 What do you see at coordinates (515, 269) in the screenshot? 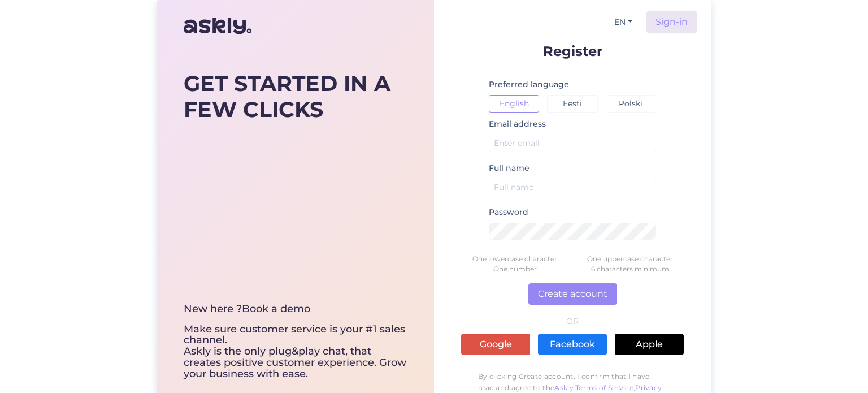
I see `div: One number` at bounding box center [515, 269].